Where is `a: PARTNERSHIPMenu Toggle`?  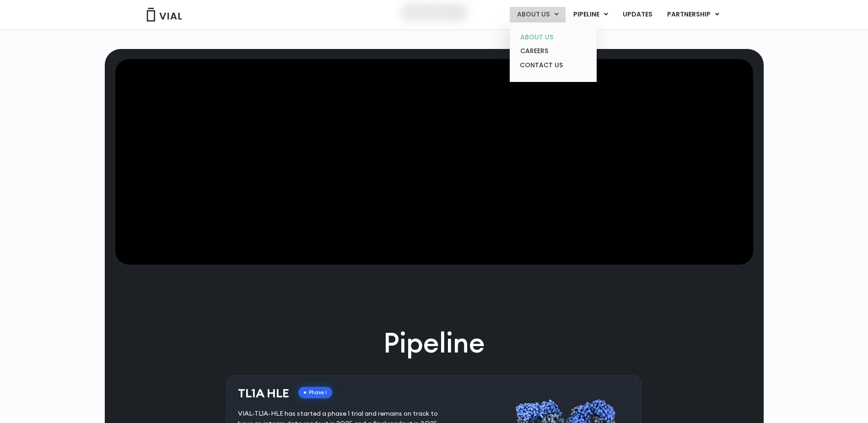
a: PARTNERSHIPMenu Toggle is located at coordinates (693, 14).